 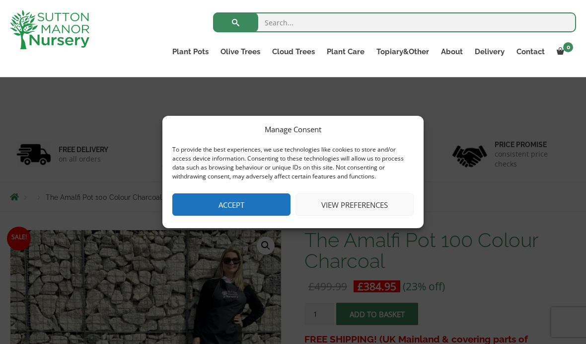 What do you see at coordinates (403, 52) in the screenshot?
I see `a: Topiary&Other` at bounding box center [403, 52].